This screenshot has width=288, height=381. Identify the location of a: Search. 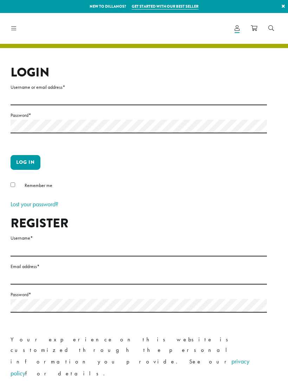
(271, 28).